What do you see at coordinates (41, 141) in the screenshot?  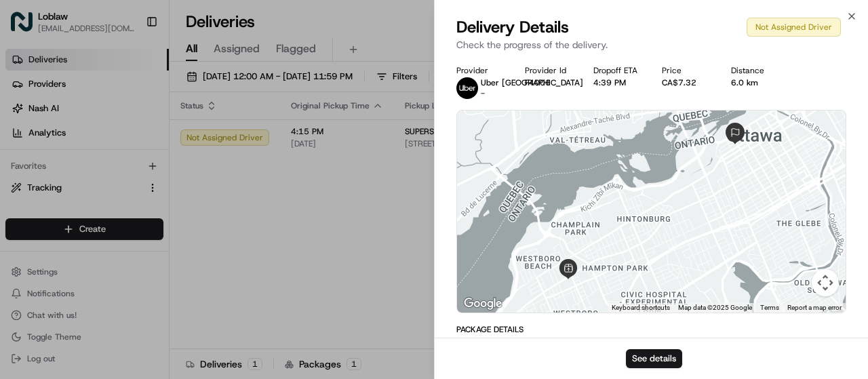 I see `img: 4920774857489_3d7f54699973ba98c624_72.jpg` at bounding box center [41, 141].